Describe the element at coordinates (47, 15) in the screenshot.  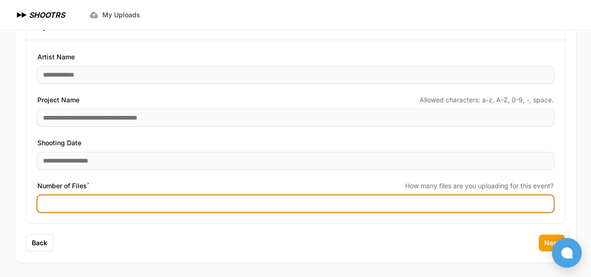
I see `h1: SHOOTRS` at that location.